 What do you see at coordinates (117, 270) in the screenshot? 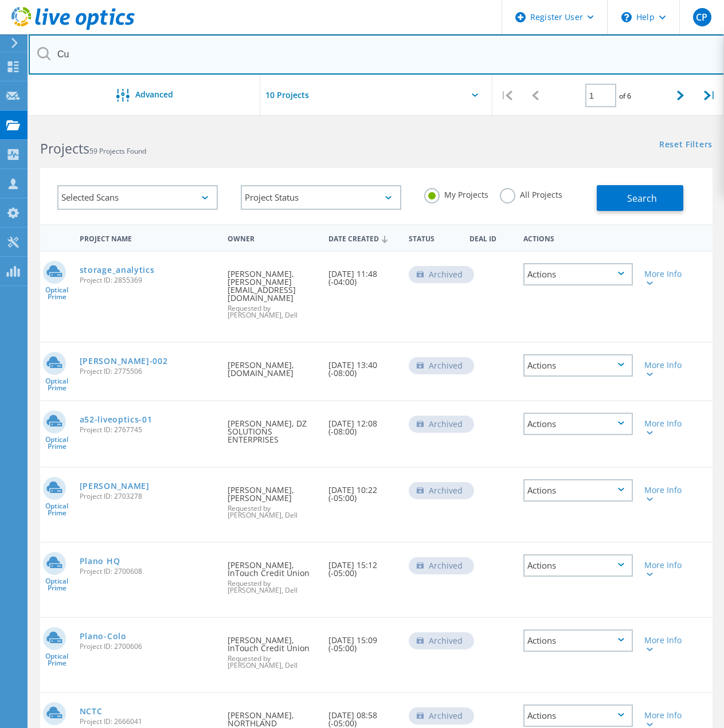
I see `a: storage_analytics` at bounding box center [117, 270].